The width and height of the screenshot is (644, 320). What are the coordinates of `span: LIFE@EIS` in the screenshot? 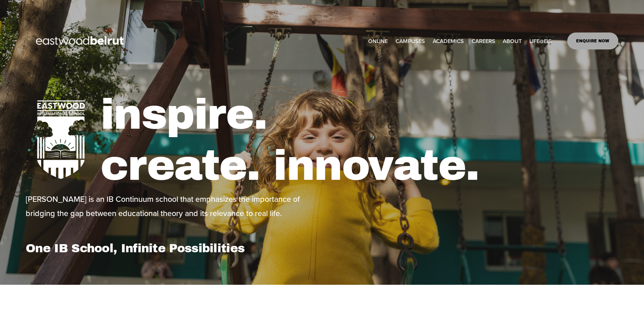 It's located at (541, 41).